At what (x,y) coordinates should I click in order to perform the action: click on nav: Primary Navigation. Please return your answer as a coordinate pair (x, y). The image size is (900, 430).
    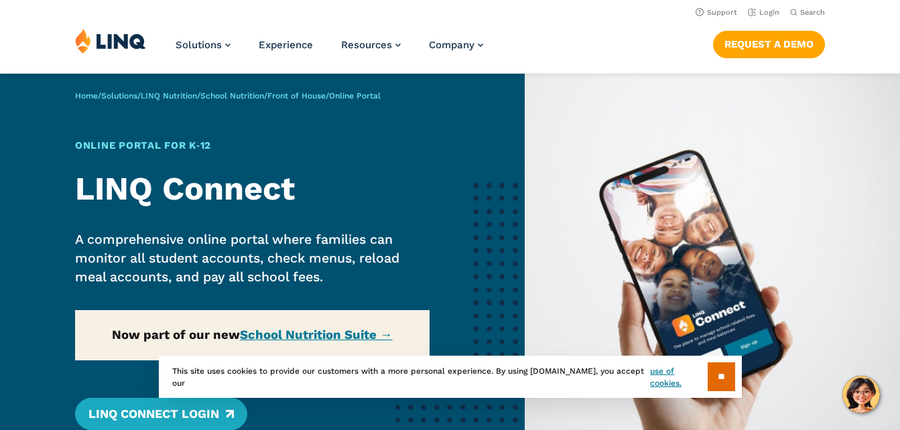
    Looking at the image, I should click on (329, 50).